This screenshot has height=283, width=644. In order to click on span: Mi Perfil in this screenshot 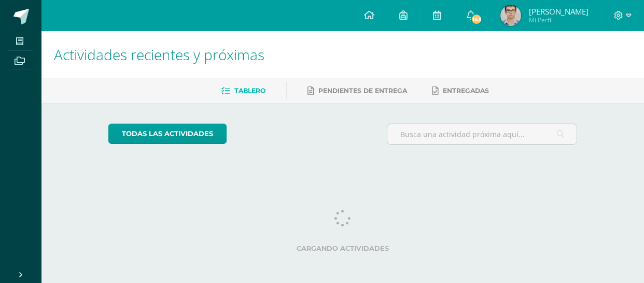, I will do `click(559, 20)`.